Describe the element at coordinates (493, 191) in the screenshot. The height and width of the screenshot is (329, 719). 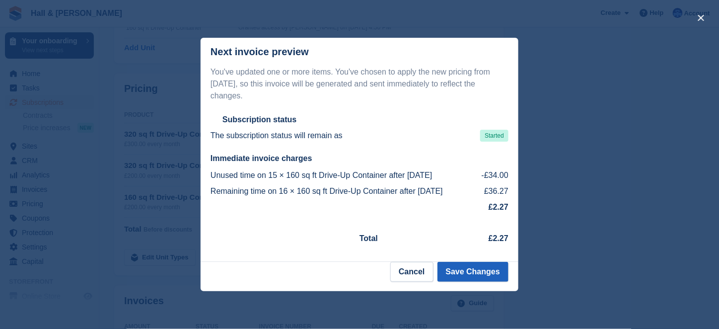
I see `td: £36.27` at that location.